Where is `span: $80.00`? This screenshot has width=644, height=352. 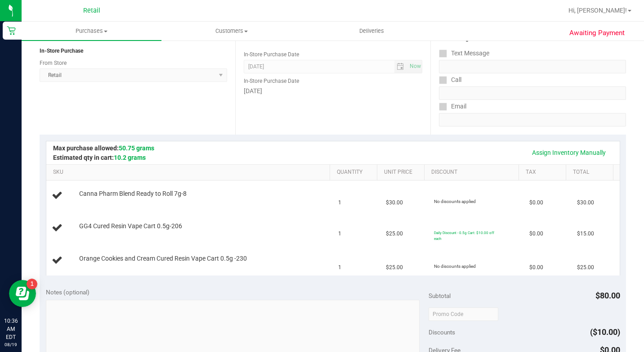
span: $80.00 is located at coordinates (608, 295).